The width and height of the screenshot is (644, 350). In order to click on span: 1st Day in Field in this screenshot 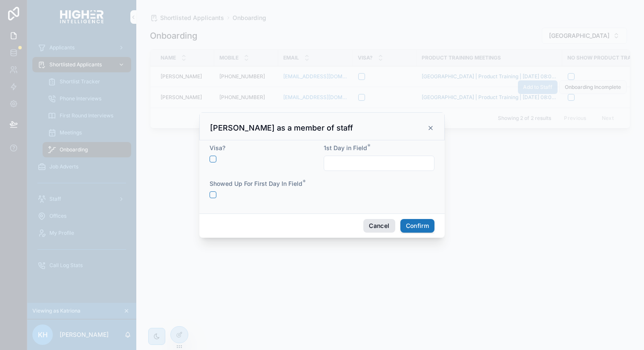, I will do `click(345, 147)`.